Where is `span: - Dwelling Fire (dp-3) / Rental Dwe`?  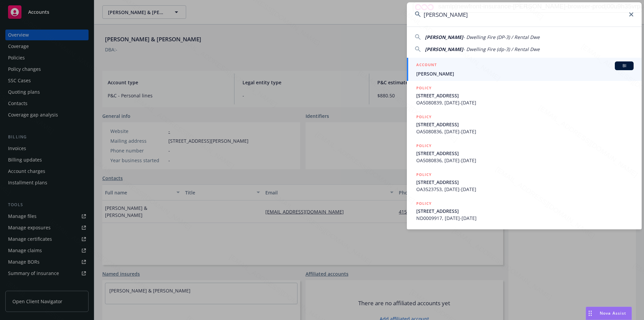
span: - Dwelling Fire (dp-3) / Rental Dwe is located at coordinates (502, 49).